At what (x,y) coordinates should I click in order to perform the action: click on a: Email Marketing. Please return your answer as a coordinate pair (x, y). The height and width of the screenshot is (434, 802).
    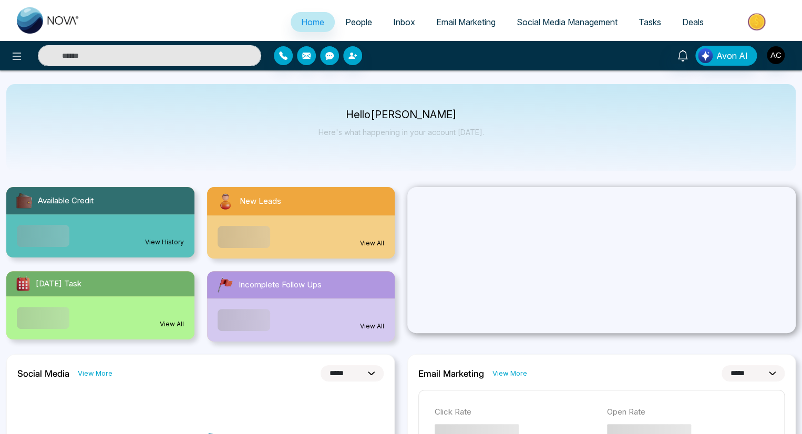
    Looking at the image, I should click on (466, 22).